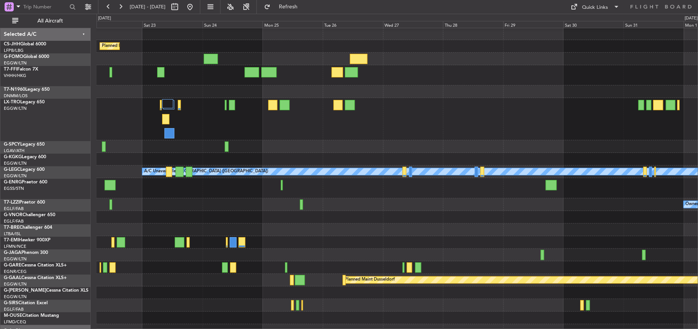  What do you see at coordinates (45, 7) in the screenshot?
I see `input: Trip Number` at bounding box center [45, 7].